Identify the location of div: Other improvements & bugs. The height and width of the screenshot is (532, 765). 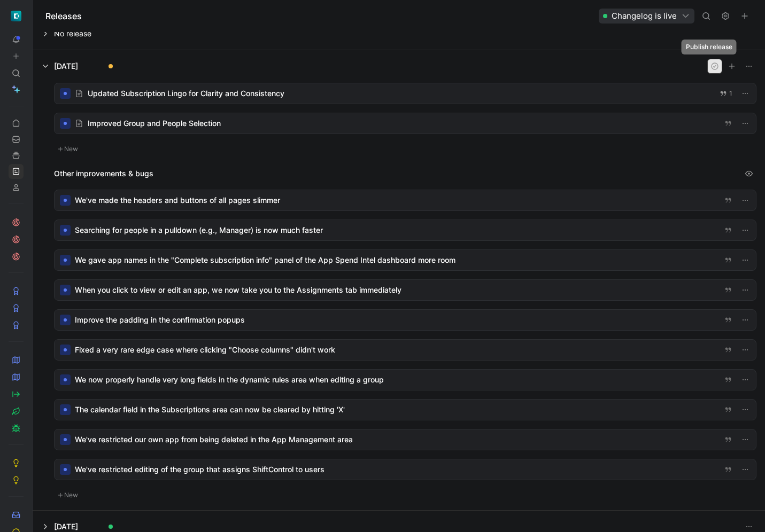
(405, 173).